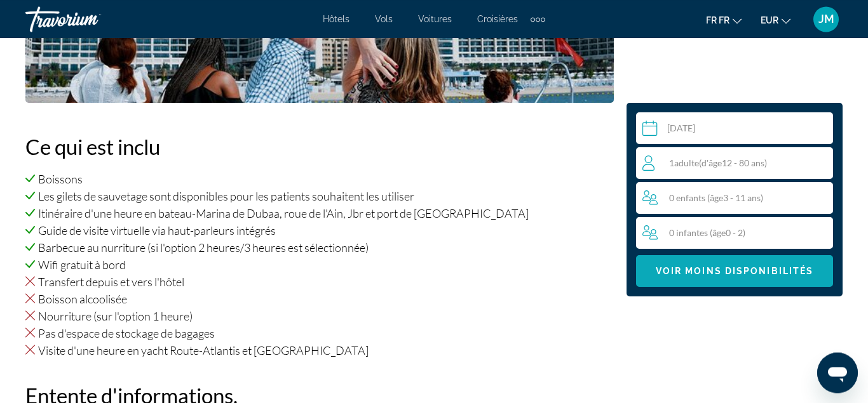  I want to click on li: Pas d'espace de stockage de bagages, so click(319, 334).